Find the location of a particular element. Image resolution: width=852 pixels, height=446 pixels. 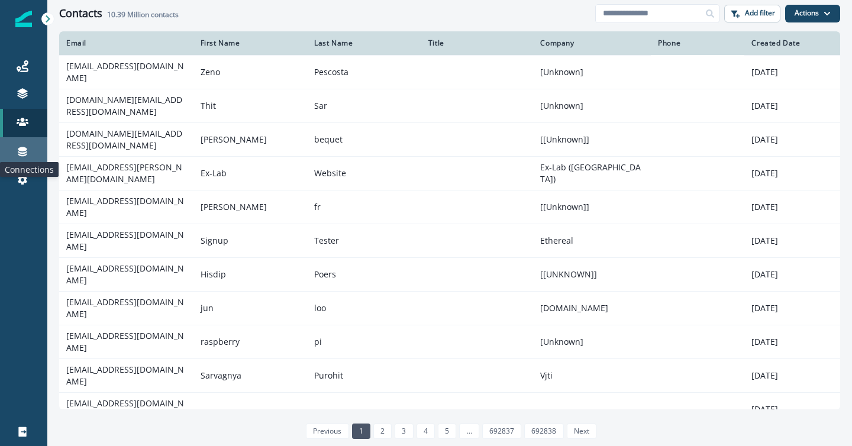

div: Phone is located at coordinates (698, 43).